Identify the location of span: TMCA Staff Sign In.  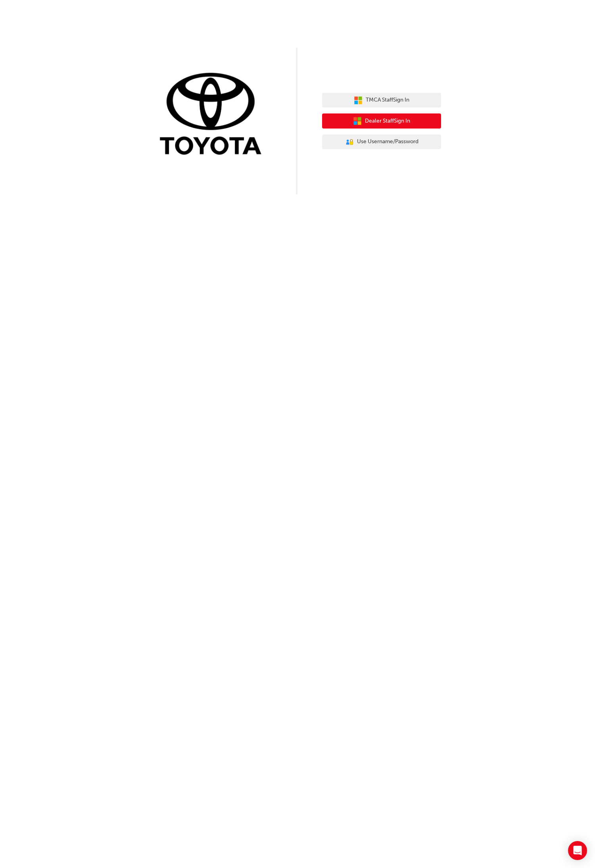
(387, 100).